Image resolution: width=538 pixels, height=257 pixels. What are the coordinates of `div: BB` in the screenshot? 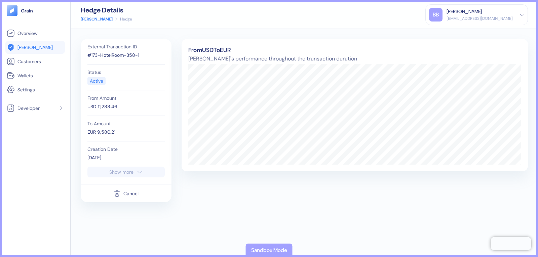 It's located at (435, 15).